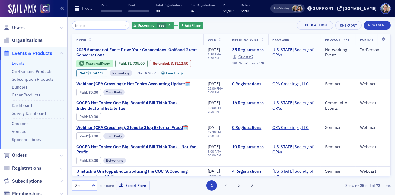  What do you see at coordinates (161, 63) in the screenshot?
I see `a: Refunded` at bounding box center [161, 63].